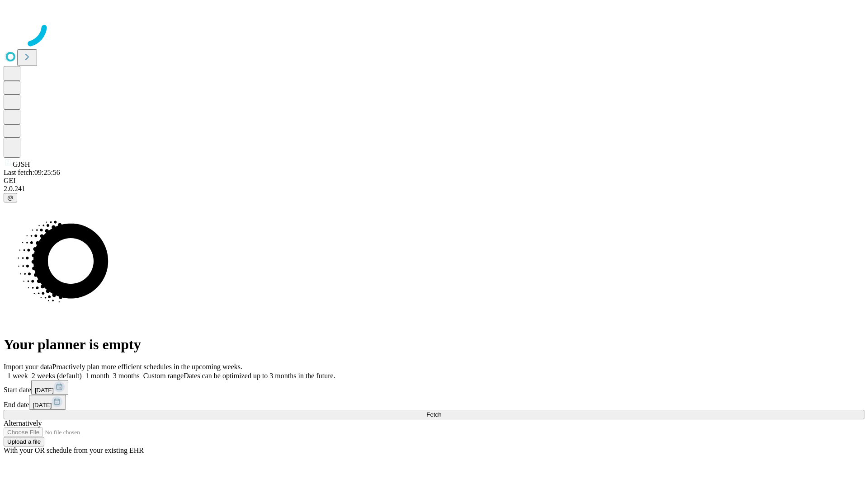  I want to click on div: Start date, so click(434, 387).